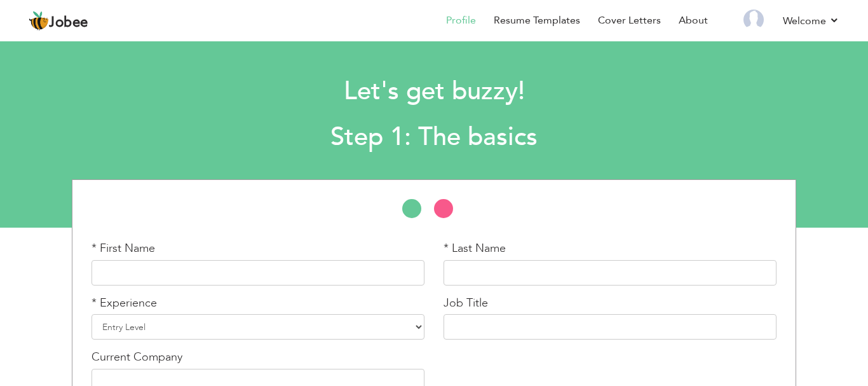 The image size is (868, 386). What do you see at coordinates (753, 20) in the screenshot?
I see `img: Profile Img` at bounding box center [753, 20].